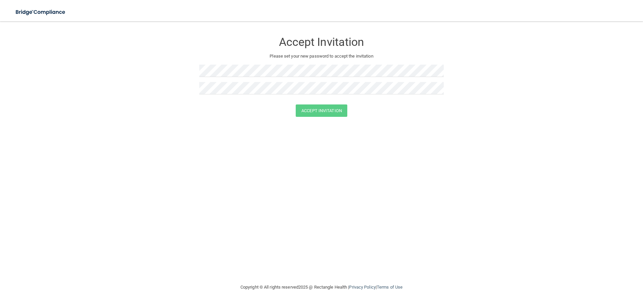 The image size is (643, 305). Describe the element at coordinates (41, 12) in the screenshot. I see `img: bridge_compliance_login_screen.278c3ca4.svg` at that location.